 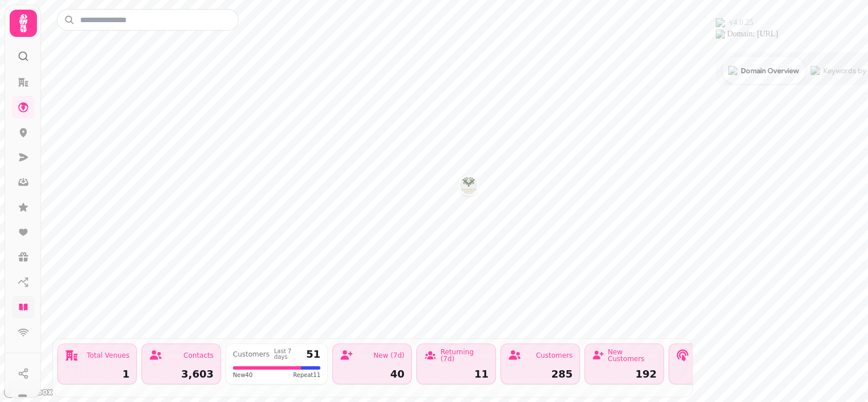 I want to click on div: Keywords by Traffic, so click(x=159, y=71).